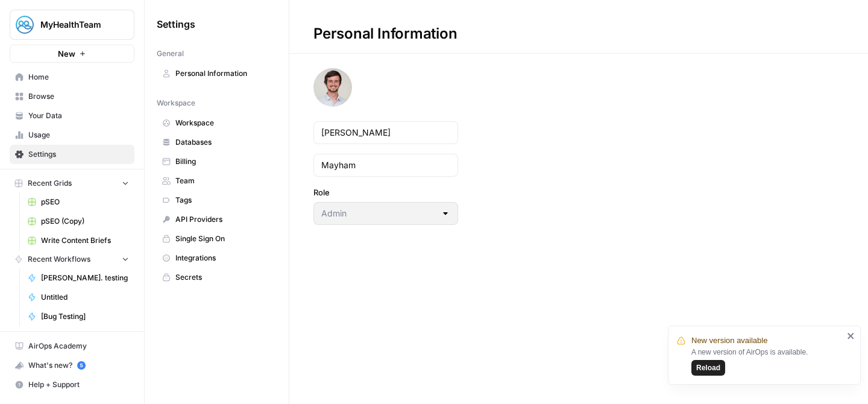  Describe the element at coordinates (216, 258) in the screenshot. I see `a: Integrations` at that location.